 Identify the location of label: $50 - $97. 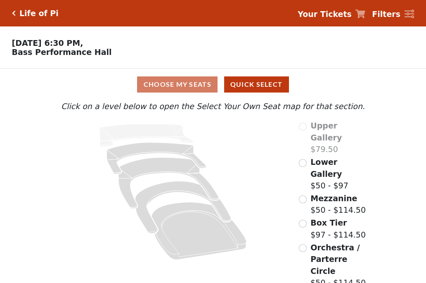
(338, 174).